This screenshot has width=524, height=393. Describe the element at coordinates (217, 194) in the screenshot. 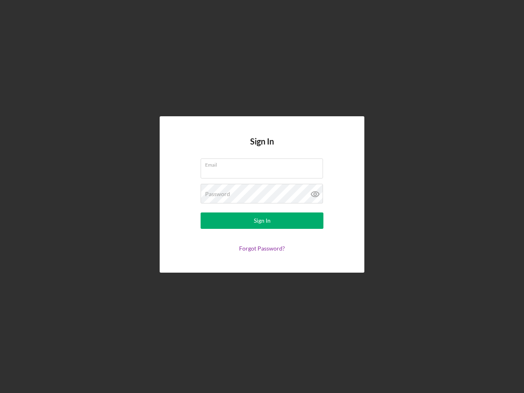

I see `label: Password` at that location.